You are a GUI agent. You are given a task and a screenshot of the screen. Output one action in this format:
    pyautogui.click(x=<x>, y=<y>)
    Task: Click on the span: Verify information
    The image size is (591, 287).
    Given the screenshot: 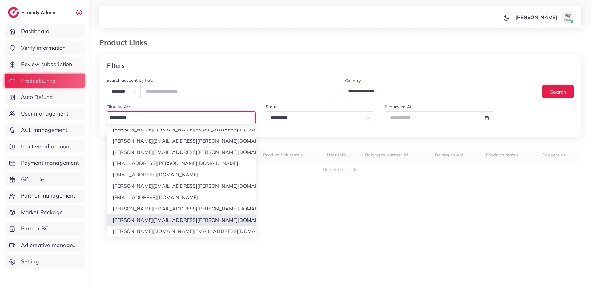 What is the action you would take?
    pyautogui.click(x=43, y=48)
    